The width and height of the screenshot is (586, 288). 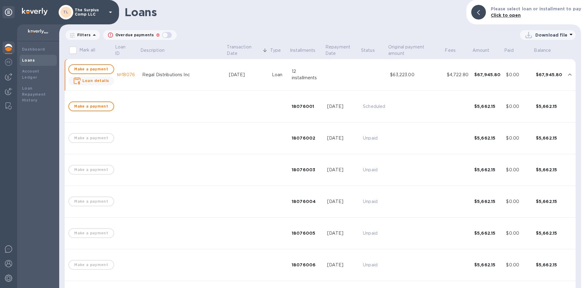 What do you see at coordinates (368, 50) in the screenshot?
I see `span: Status` at bounding box center [368, 50].